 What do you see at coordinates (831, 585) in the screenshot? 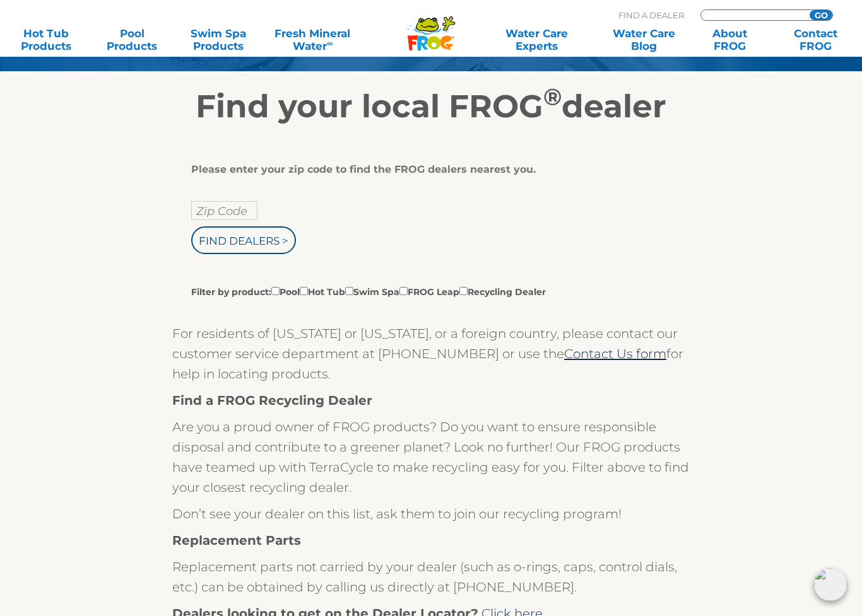
I see `img: openIcon` at bounding box center [831, 585].